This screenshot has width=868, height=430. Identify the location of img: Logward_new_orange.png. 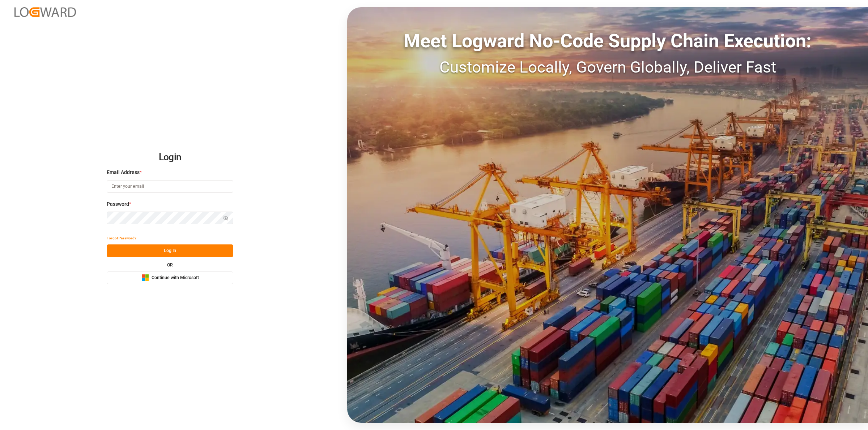
(45, 12).